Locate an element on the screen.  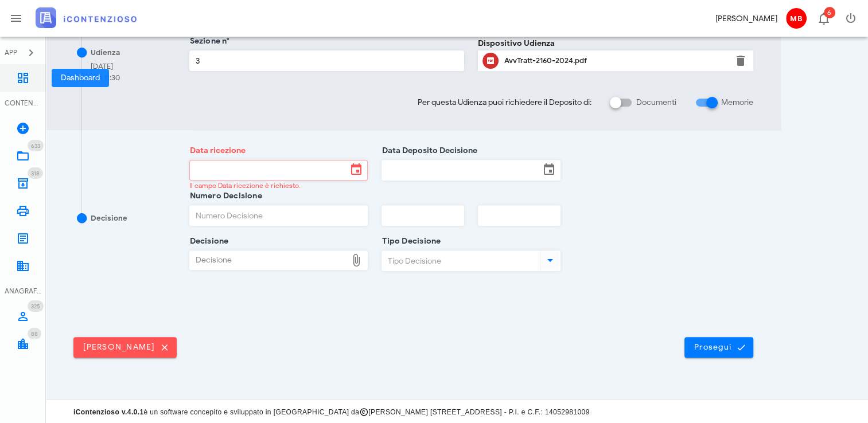
div: AvvTratt-2160-2024.pdf is located at coordinates (616, 61).